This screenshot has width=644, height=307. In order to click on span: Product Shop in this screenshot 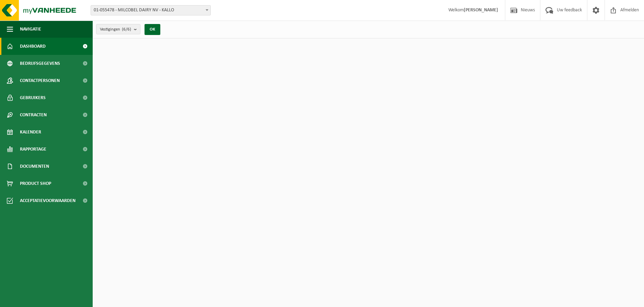, I will do `click(35, 183)`.